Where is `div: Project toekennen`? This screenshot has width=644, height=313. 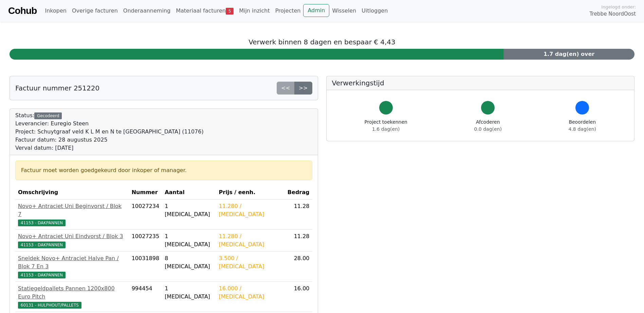 div: Project toekennen is located at coordinates (386, 126).